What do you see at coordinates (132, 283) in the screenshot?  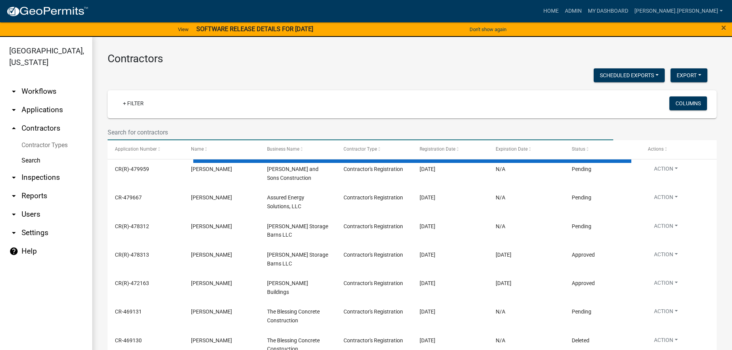 I see `span: CR(R)-472163` at bounding box center [132, 283].